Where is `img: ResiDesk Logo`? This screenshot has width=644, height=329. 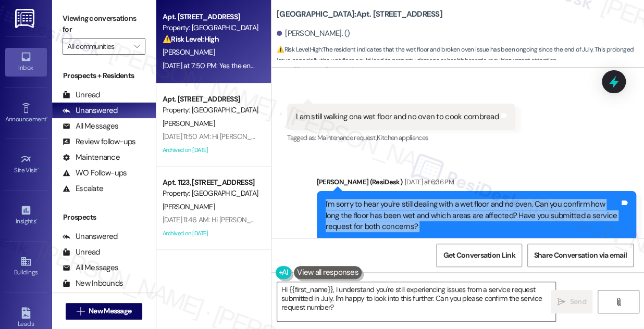 img: ResiDesk Logo is located at coordinates (26, 18).